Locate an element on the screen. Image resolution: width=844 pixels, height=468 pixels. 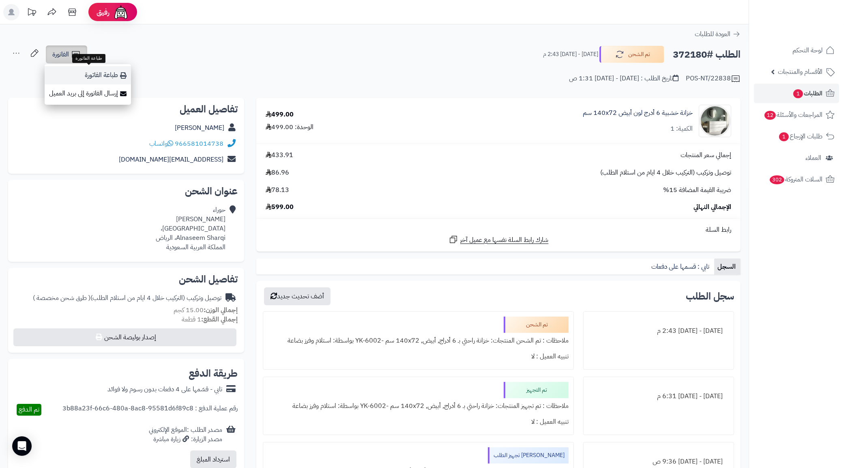
h2: طريقة الدفع is located at coordinates (213, 373).